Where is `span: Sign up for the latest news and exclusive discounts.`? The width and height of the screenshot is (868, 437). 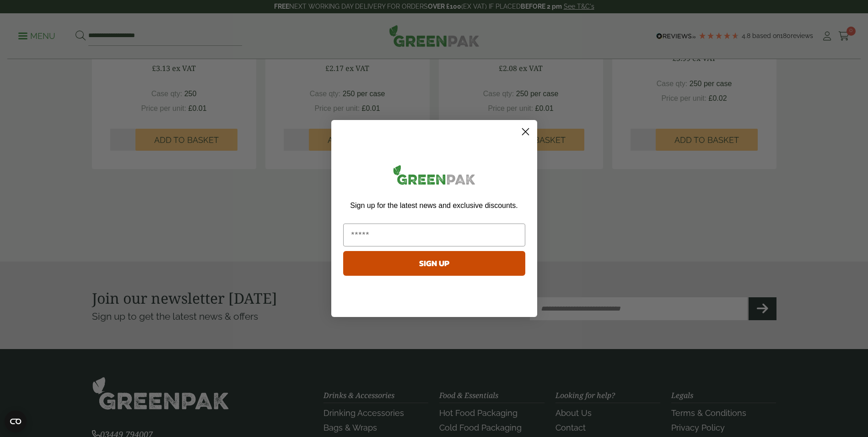
span: Sign up for the latest news and exclusive discounts. is located at coordinates (434, 205).